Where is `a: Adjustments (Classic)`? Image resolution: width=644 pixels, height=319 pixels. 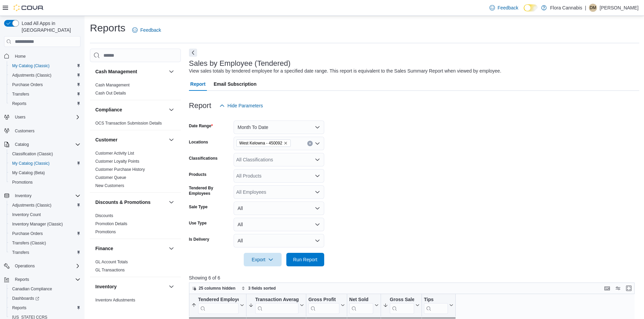 a: Adjustments (Classic) is located at coordinates (32, 75).